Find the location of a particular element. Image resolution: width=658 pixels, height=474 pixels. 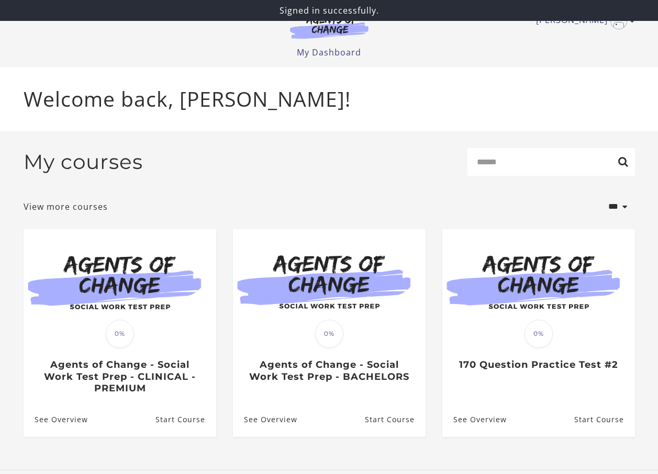

a: Agents of Change - Social Work Test Prep - CLINICAL - PREMIUM: Resume Course is located at coordinates (185, 419).